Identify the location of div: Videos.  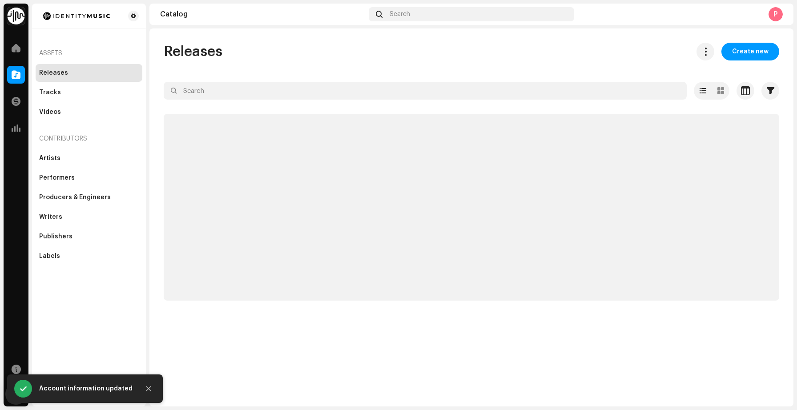
(50, 112).